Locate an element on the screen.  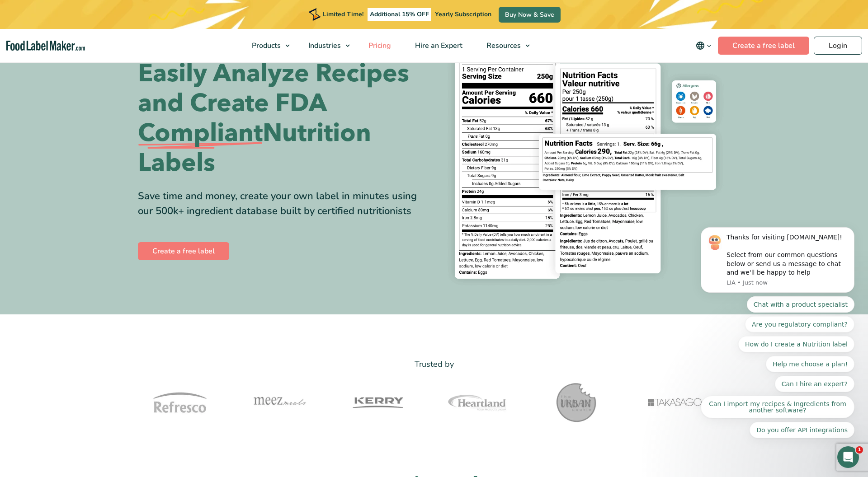
p: Message from LIA, sent Just now is located at coordinates (100, 211).